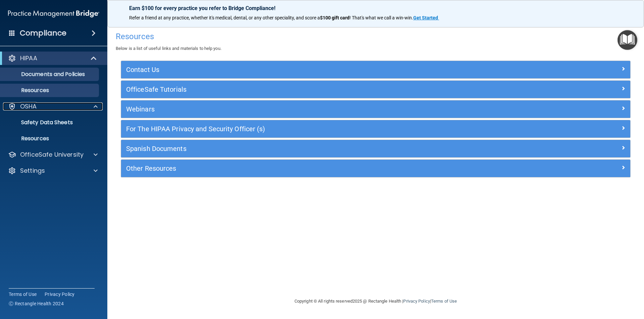 This screenshot has width=644, height=319. I want to click on h5: Other Resources, so click(312, 169).